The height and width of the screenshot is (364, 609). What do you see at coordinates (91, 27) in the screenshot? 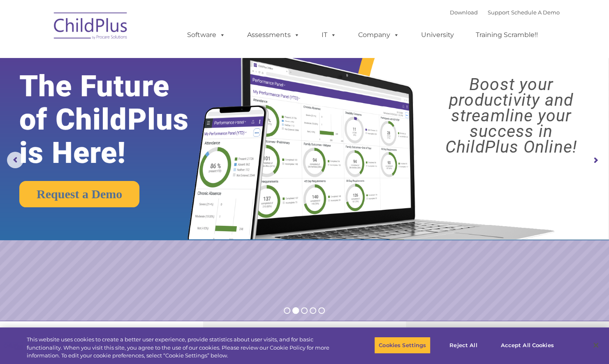
I see `img: ChildPlus by Procare Solutions` at bounding box center [91, 27].